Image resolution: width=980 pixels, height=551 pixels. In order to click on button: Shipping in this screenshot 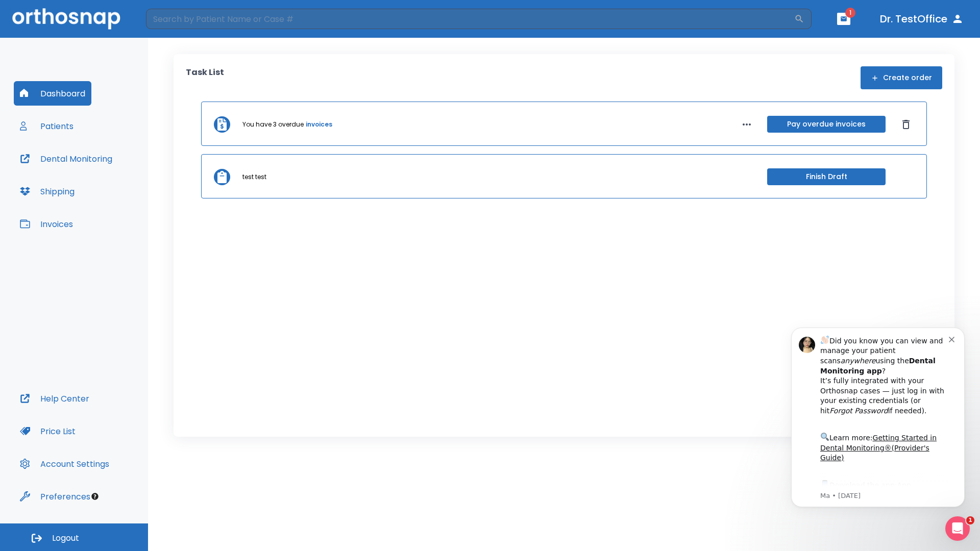, I will do `click(47, 191)`.